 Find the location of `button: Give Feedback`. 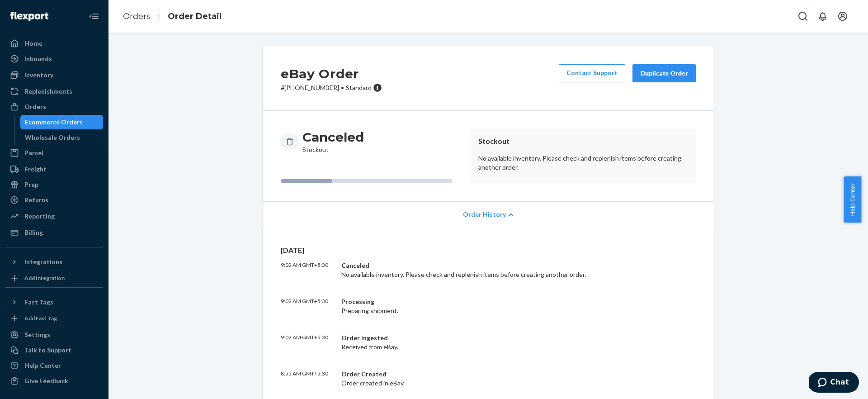

button: Give Feedback is located at coordinates (54, 381).